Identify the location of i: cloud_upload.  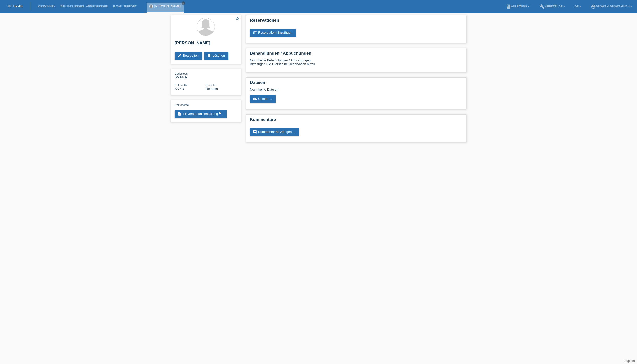
(255, 99).